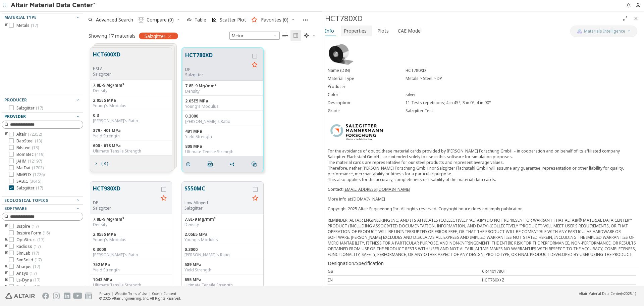 The width and height of the screenshot is (644, 306). I want to click on span: ( 72352 ), so click(35, 134).